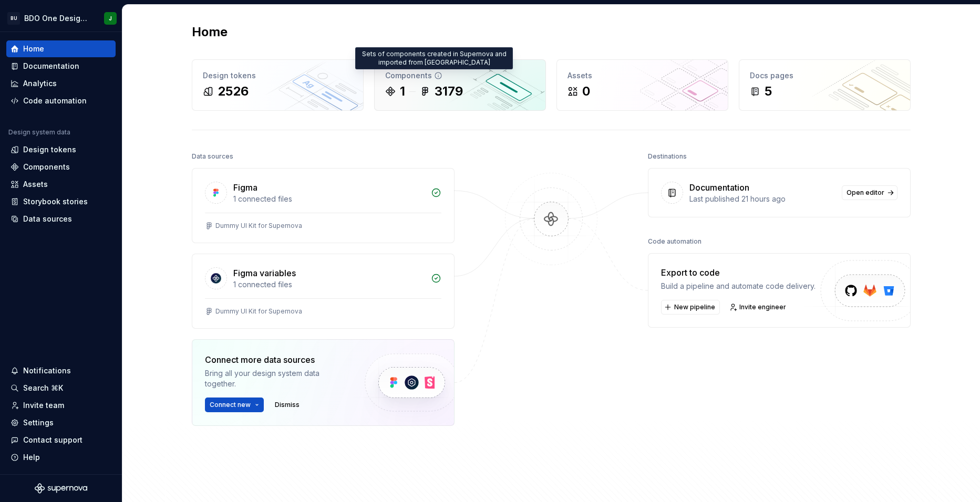  What do you see at coordinates (870, 193) in the screenshot?
I see `a: Open editor` at bounding box center [870, 193].